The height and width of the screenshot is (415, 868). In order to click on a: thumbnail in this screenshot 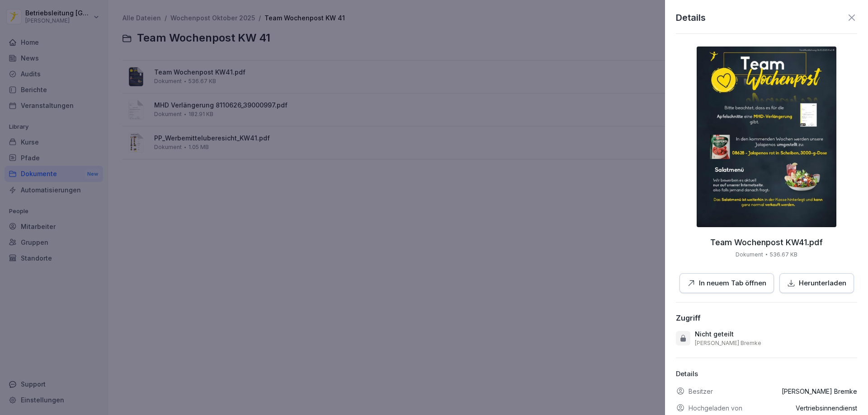, I will do `click(766, 137)`.